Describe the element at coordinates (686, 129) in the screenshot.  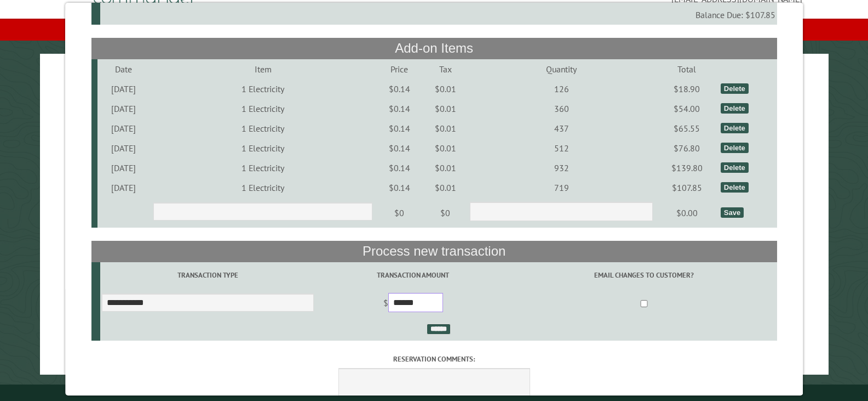
I see `td: $65.55` at that location.